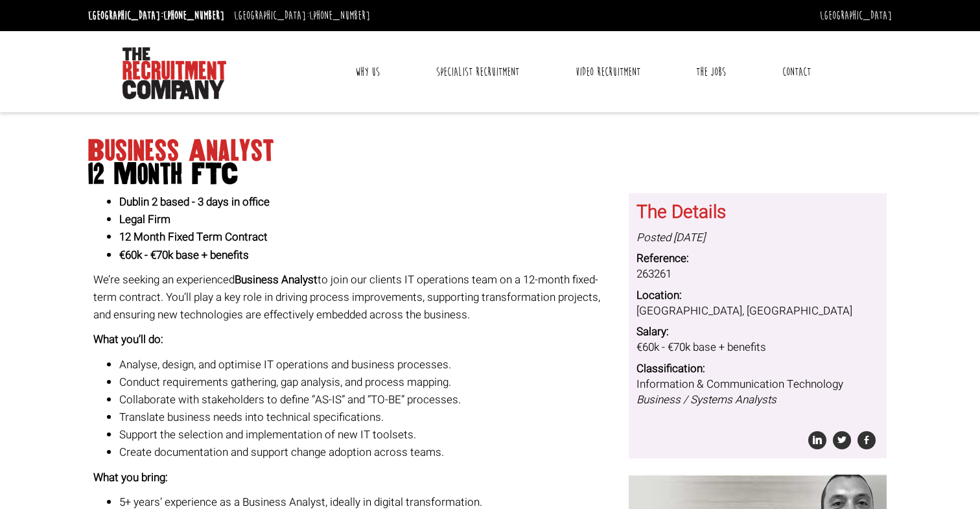  I want to click on dt: Classification:, so click(757, 369).